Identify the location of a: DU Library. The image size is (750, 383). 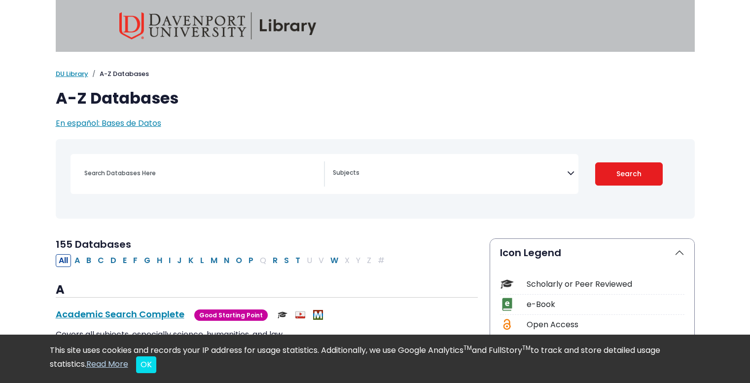
(72, 73).